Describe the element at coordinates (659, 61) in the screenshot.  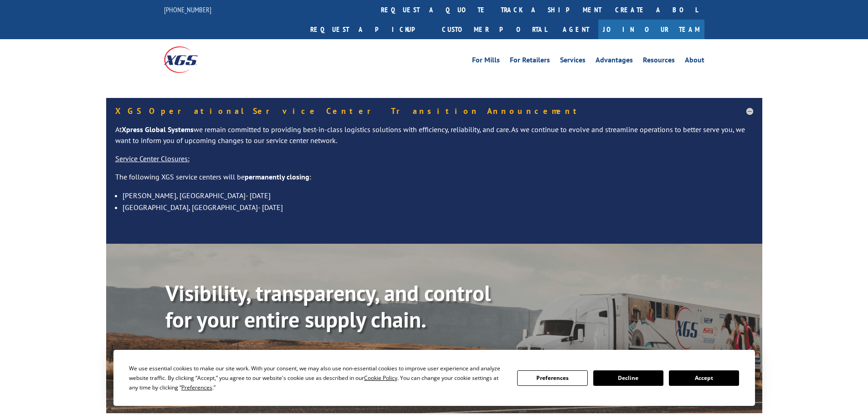
I see `a: Resources` at that location.